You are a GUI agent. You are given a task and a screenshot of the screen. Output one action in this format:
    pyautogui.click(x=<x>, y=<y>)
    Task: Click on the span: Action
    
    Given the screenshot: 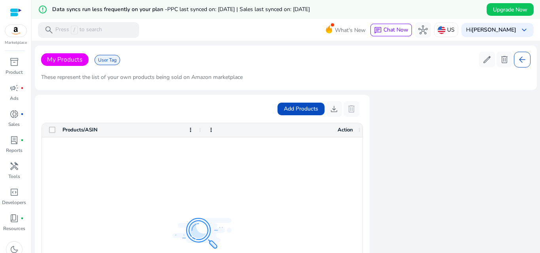 What is the action you would take?
    pyautogui.click(x=345, y=130)
    